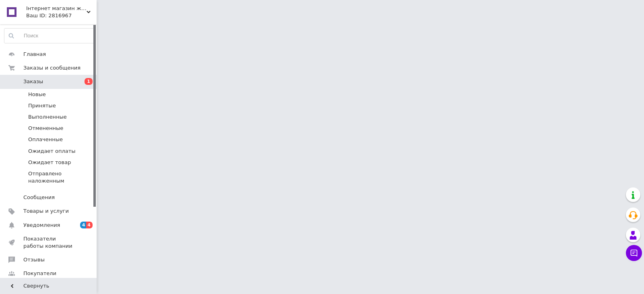 The image size is (644, 294). Describe the element at coordinates (40, 273) in the screenshot. I see `span: Покупатели` at that location.